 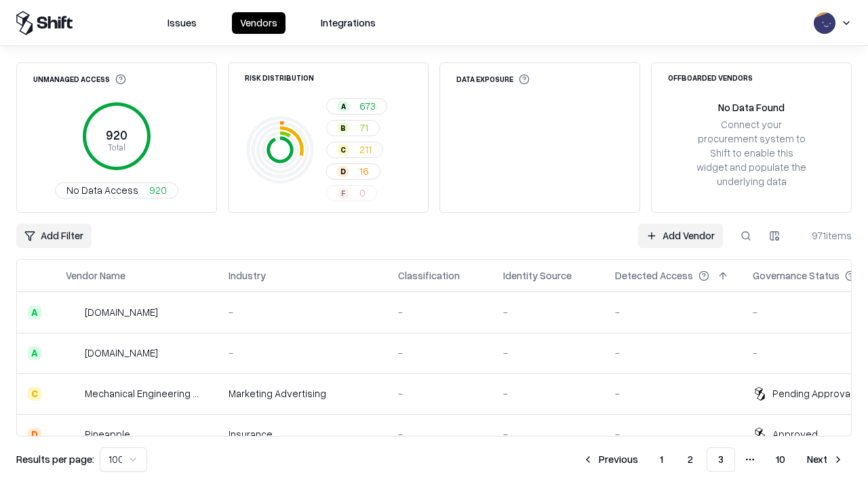 What do you see at coordinates (751, 107) in the screenshot?
I see `div: No Data Found` at bounding box center [751, 107].